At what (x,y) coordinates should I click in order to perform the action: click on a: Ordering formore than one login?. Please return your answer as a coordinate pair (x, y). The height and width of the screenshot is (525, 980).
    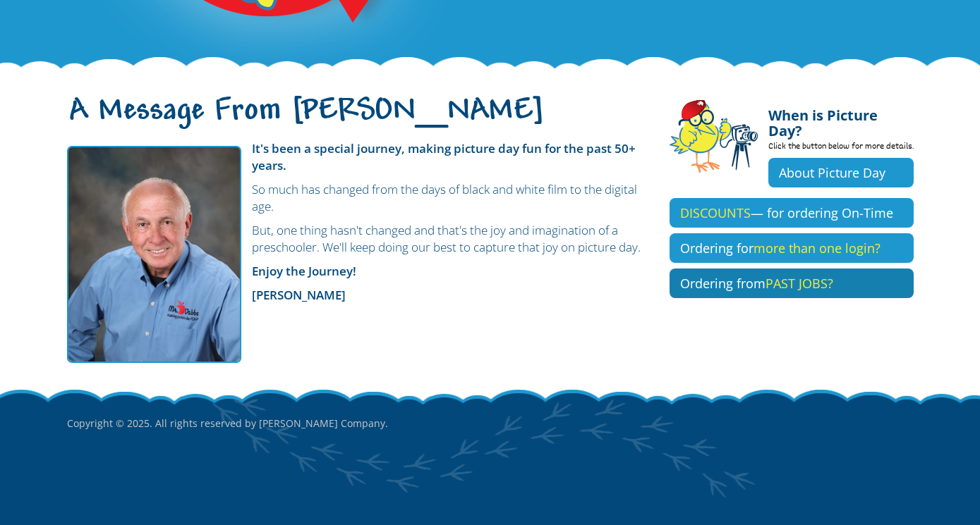
    Looking at the image, I should click on (791, 248).